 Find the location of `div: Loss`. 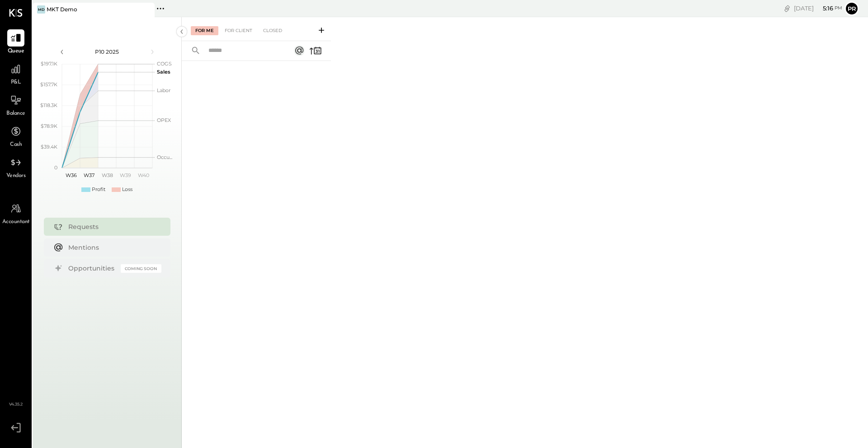

div: Loss is located at coordinates (127, 190).